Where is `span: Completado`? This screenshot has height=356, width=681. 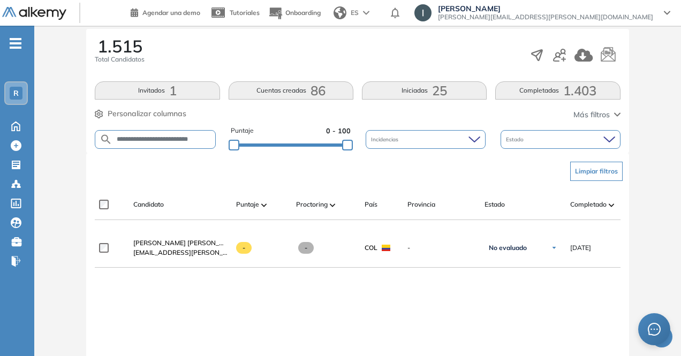
span: Completado is located at coordinates (588, 204).